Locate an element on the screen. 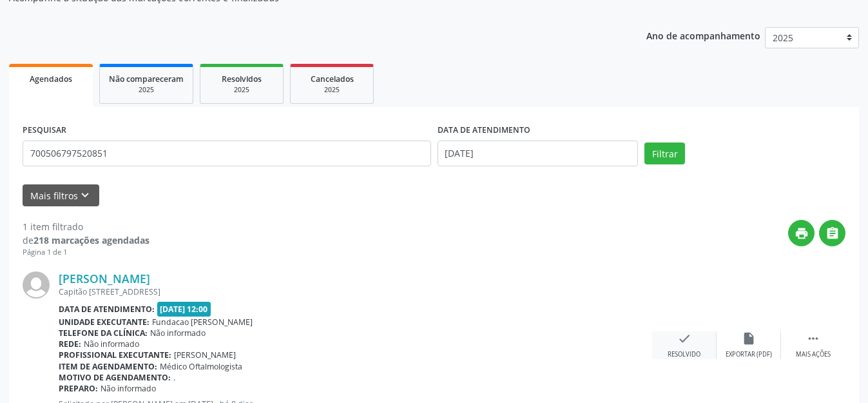 The width and height of the screenshot is (868, 403). b: Unidade executante: is located at coordinates (103, 321).